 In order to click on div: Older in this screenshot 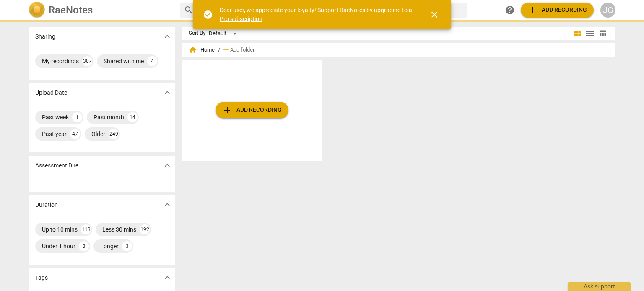, I will do `click(98, 134)`.